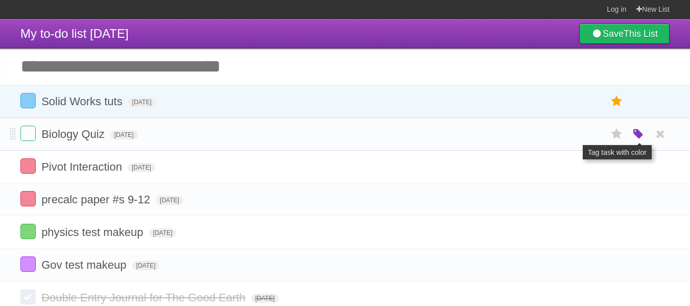 The width and height of the screenshot is (690, 306). I want to click on span: physics test makeup, so click(94, 232).